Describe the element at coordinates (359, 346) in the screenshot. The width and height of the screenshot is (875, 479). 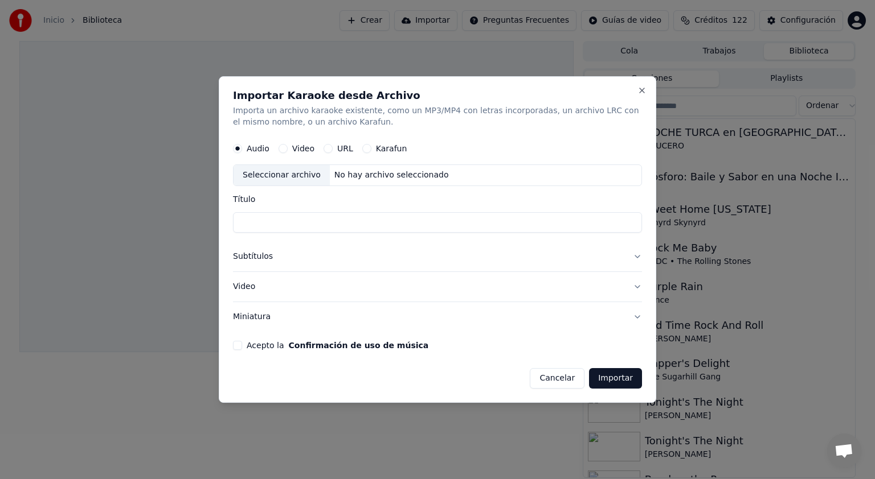
I see `button: Acepto la` at that location.